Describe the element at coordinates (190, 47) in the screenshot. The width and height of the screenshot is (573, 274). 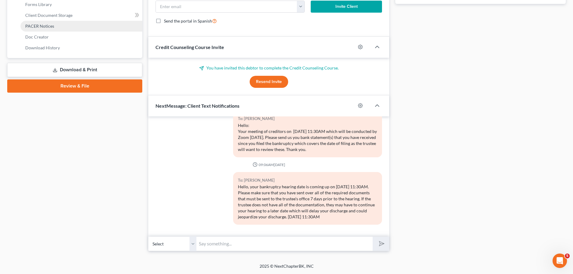
I see `span: Credit Counseling Course Invite` at that location.